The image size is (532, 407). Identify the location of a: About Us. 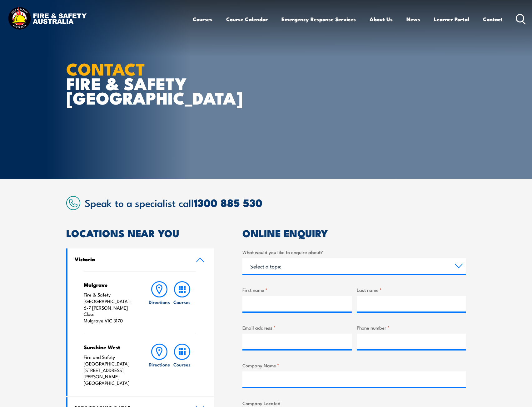
(381, 19).